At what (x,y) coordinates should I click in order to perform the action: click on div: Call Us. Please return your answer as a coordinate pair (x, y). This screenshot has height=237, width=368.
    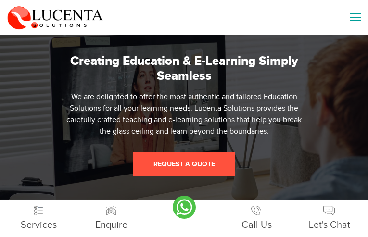
    Looking at the image, I should click on (256, 225).